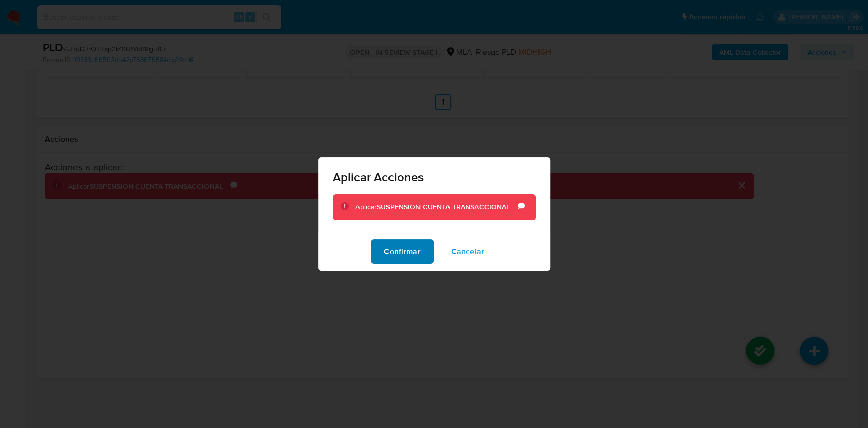  Describe the element at coordinates (402, 252) in the screenshot. I see `button: Confirmar` at that location.